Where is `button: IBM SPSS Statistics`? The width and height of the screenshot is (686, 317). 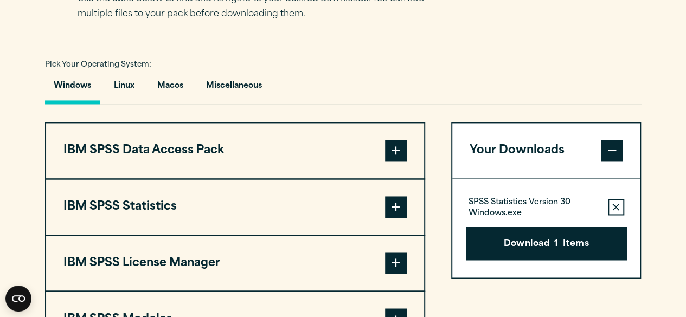 button: IBM SPSS Statistics is located at coordinates (235, 207).